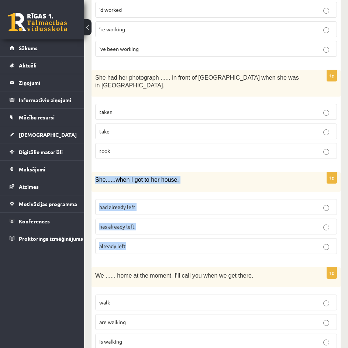  What do you see at coordinates (29, 187) in the screenshot?
I see `span: Atzīmes` at bounding box center [29, 187].